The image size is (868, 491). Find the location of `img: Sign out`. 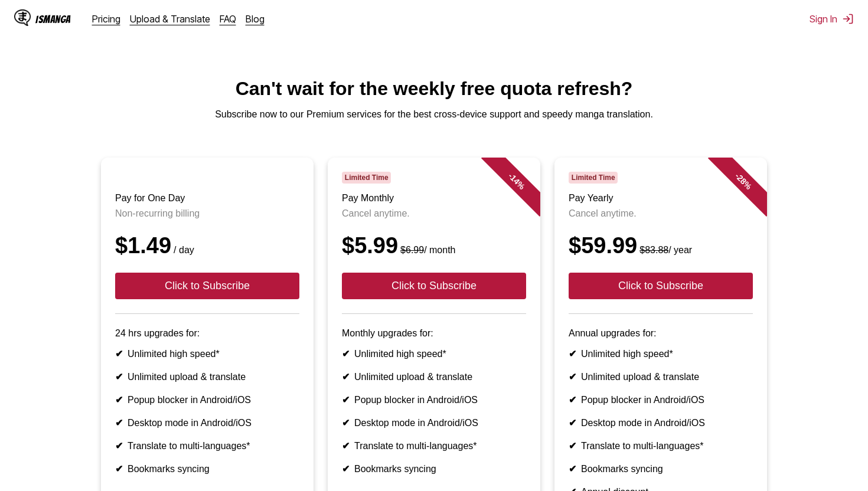

img: Sign out is located at coordinates (848, 19).